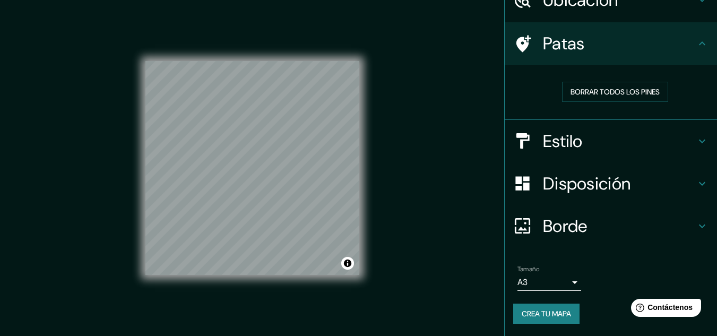  What do you see at coordinates (611, 184) in the screenshot?
I see `div: Disposición` at bounding box center [611, 184].